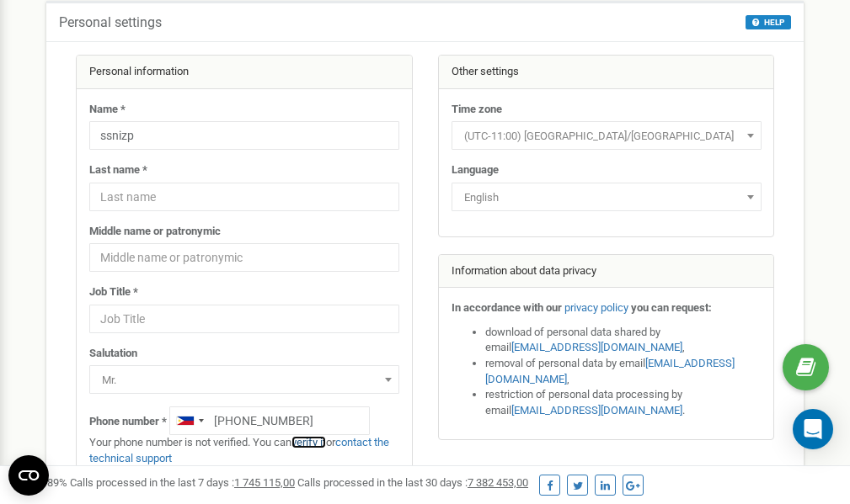 The width and height of the screenshot is (850, 504). Describe the element at coordinates (623, 340) in the screenshot. I see `li: download of personal data shared by email ,` at that location.